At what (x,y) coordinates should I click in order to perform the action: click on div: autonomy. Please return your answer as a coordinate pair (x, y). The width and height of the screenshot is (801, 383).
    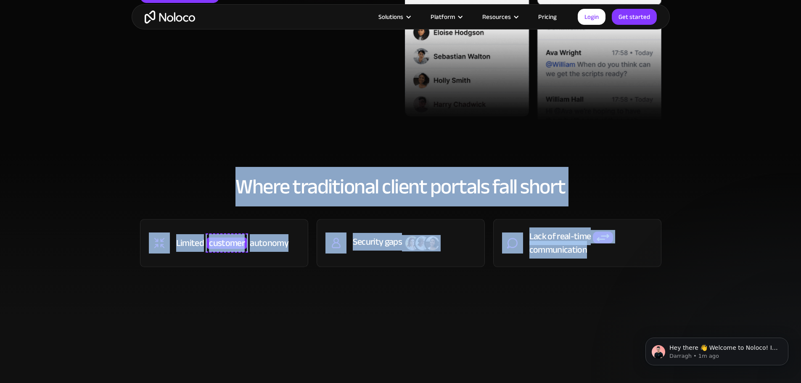
    Looking at the image, I should click on (269, 243).